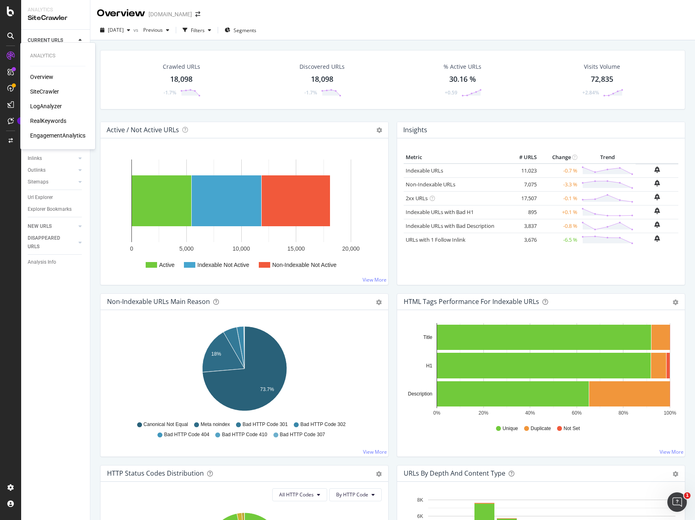 The image size is (695, 520). I want to click on a: Indexable URLs with Bad Description, so click(450, 226).